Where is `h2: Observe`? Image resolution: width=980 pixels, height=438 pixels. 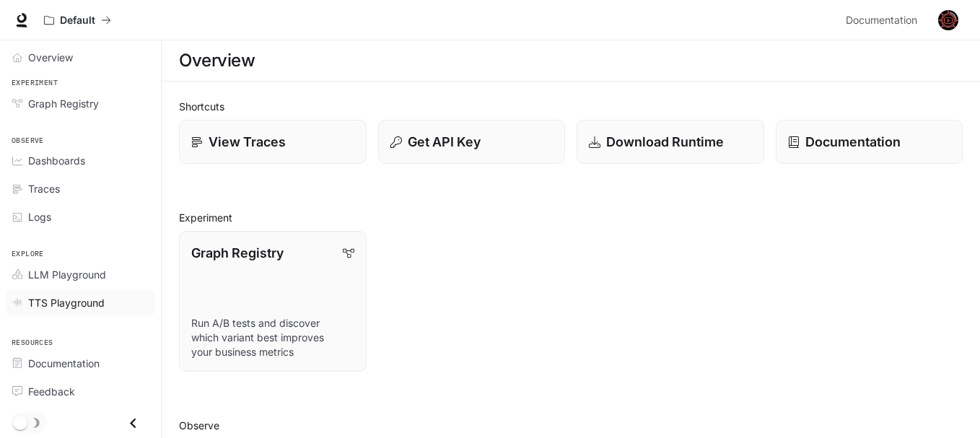 h2: Observe is located at coordinates (571, 425).